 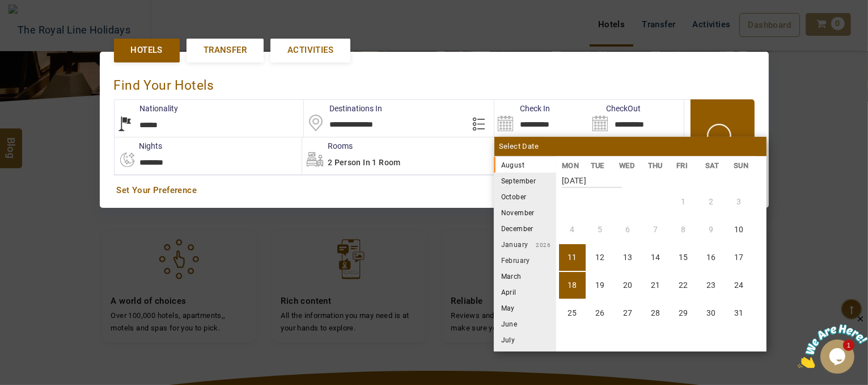 I want to click on label: nights, so click(x=139, y=146).